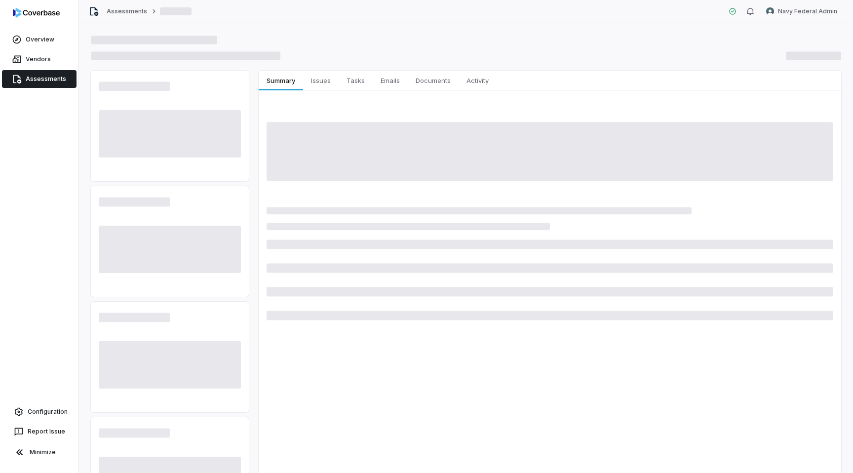 The image size is (853, 473). Describe the element at coordinates (477, 80) in the screenshot. I see `span: Activity` at that location.